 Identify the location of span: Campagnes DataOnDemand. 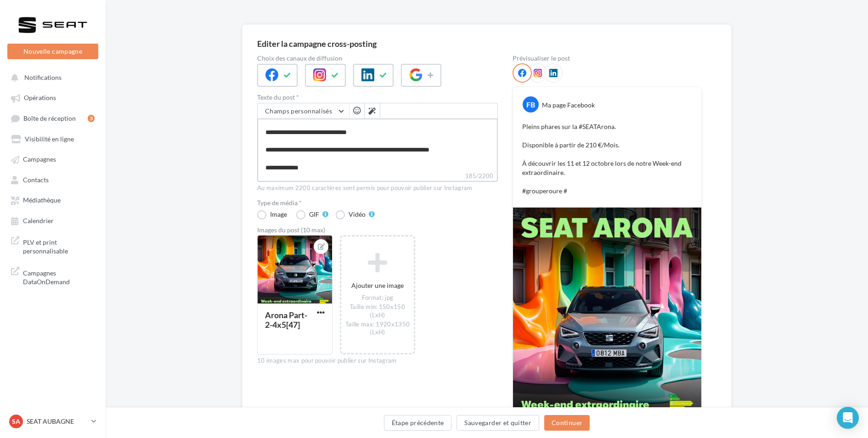
(59, 276).